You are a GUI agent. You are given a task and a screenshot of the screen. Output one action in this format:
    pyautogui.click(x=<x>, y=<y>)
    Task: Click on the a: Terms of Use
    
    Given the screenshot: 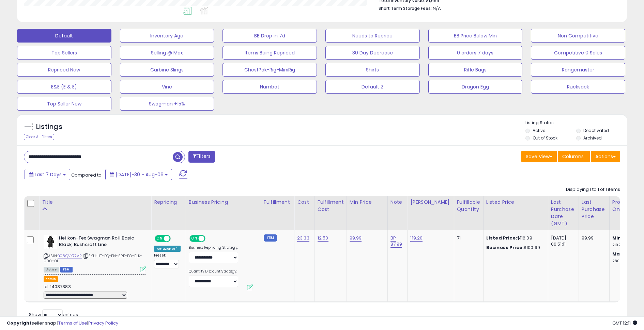 What is the action you would take?
    pyautogui.click(x=72, y=323)
    